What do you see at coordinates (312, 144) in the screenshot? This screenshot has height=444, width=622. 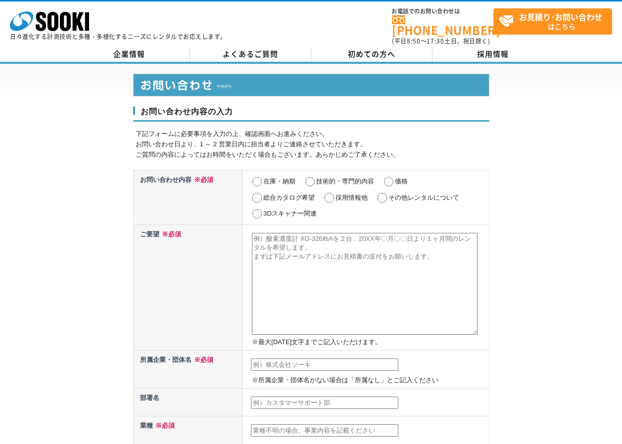 I see `p: 下記フォームに必要事項を入力の上、確認画面へお進みください。 お問い合わせ日より、1 ～ 2 営業日内に担当者よりご連絡させていただきます。 ご質問の内容によってはお時間をいただく場合もございま...` at bounding box center [312, 144].